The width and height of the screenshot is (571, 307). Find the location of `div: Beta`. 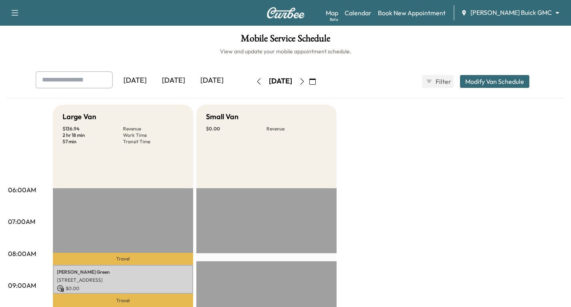

div: Beta is located at coordinates (334, 19).